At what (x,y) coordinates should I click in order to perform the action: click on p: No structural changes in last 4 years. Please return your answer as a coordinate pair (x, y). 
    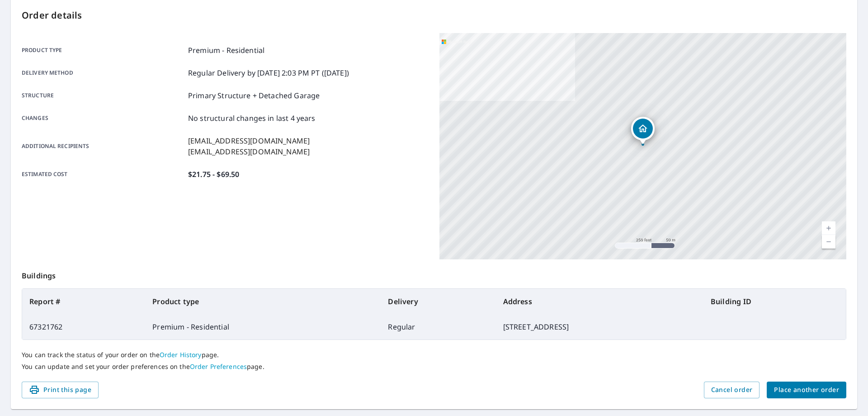
    Looking at the image, I should click on (251, 118).